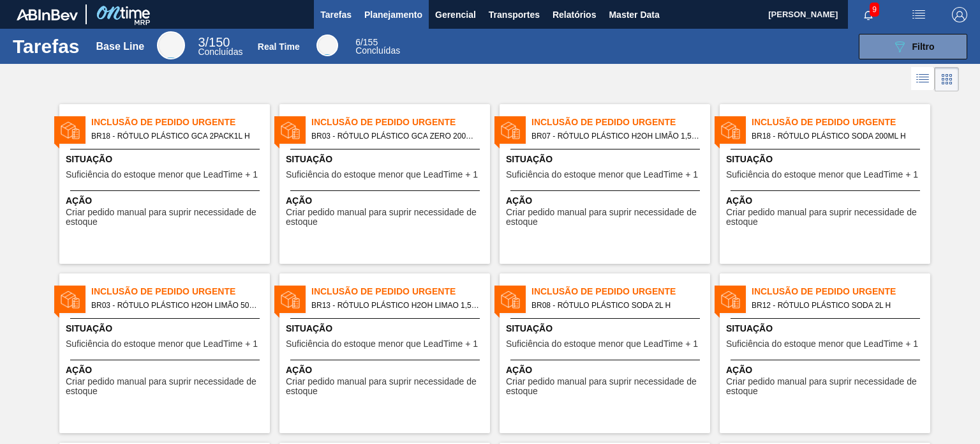 The width and height of the screenshot is (980, 444). What do you see at coordinates (201, 42) in the screenshot?
I see `span: 3` at bounding box center [201, 42].